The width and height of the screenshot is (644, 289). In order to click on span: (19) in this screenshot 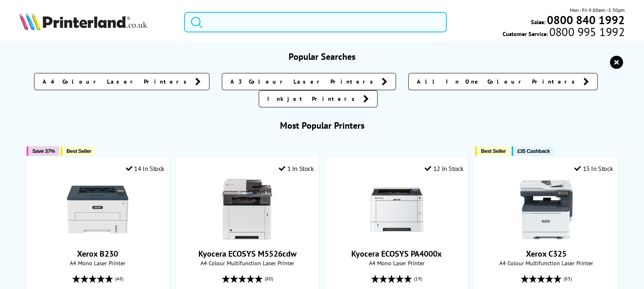, I will do `click(418, 279)`.